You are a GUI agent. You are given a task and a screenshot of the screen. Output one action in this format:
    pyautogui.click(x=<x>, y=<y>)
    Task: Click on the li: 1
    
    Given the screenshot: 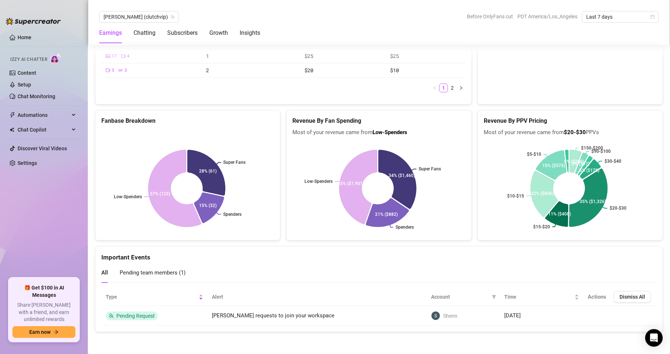 What is the action you would take?
    pyautogui.click(x=444, y=88)
    